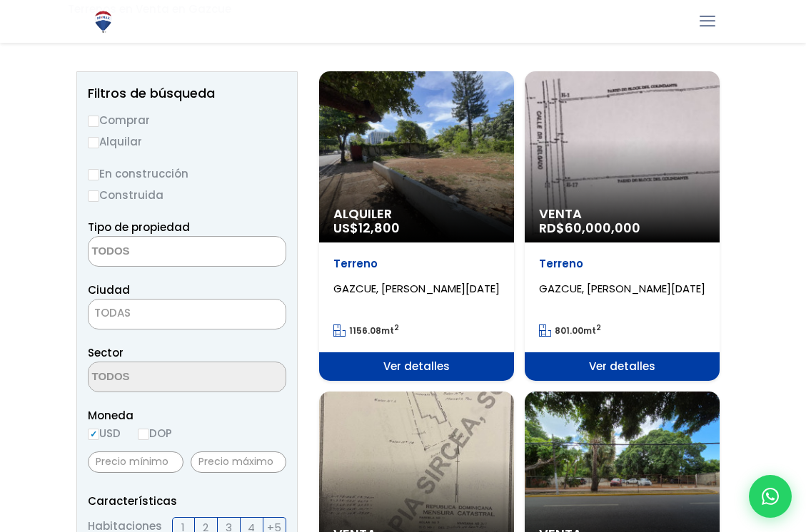 The image size is (806, 532). What do you see at coordinates (379, 228) in the screenshot?
I see `span: 12,800` at bounding box center [379, 228].